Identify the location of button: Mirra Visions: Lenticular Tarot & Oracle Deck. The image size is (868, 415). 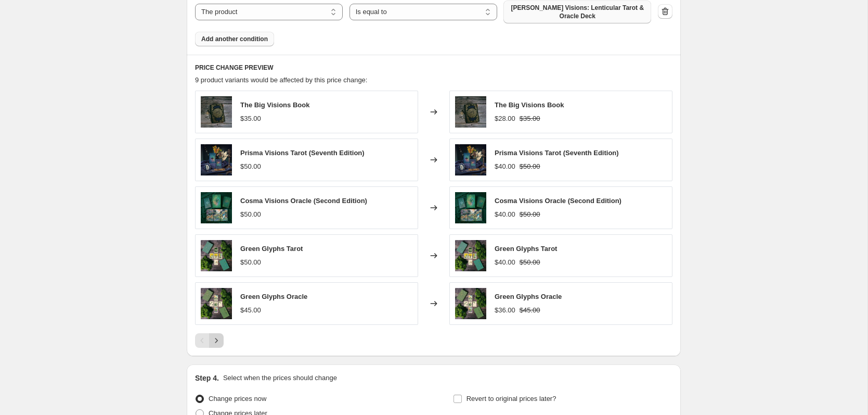
(578, 12).